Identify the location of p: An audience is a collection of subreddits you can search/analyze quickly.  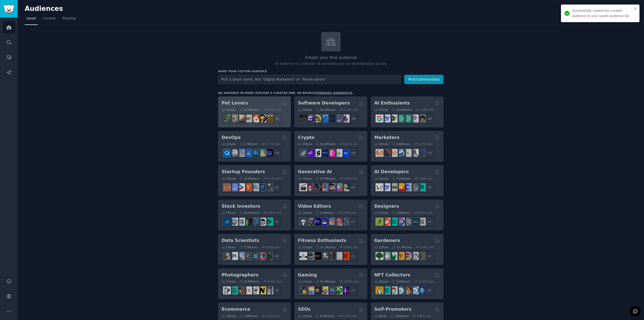
(331, 64).